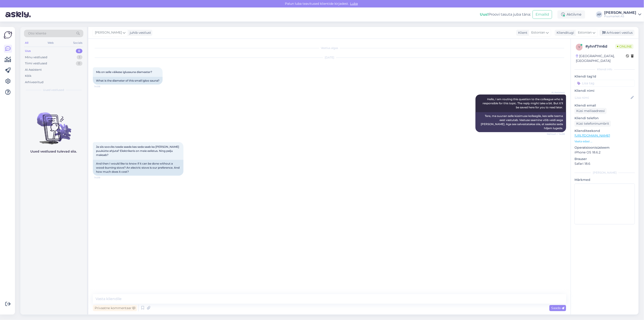  Describe the element at coordinates (115, 308) in the screenshot. I see `div: Privaatne kommentaar` at that location.